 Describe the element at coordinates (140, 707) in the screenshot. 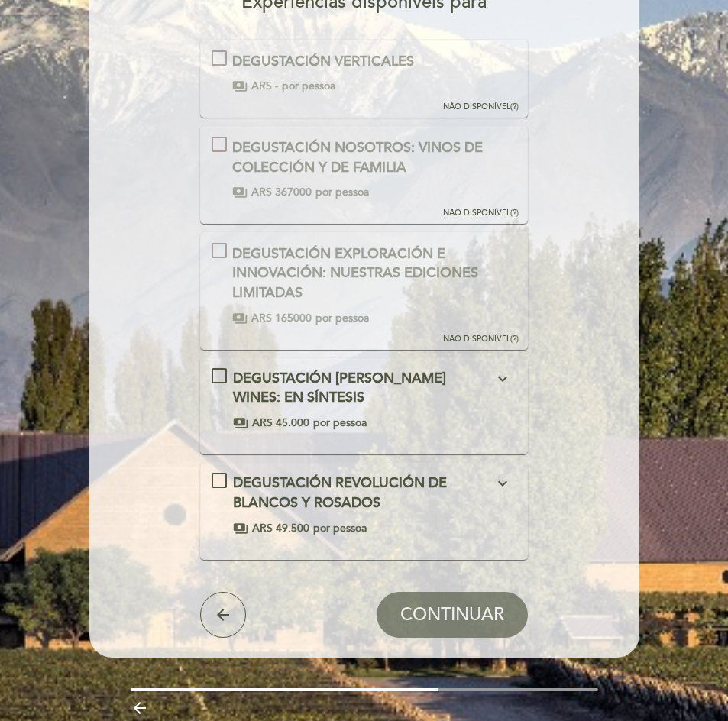

I see `i: arrow_backward` at that location.